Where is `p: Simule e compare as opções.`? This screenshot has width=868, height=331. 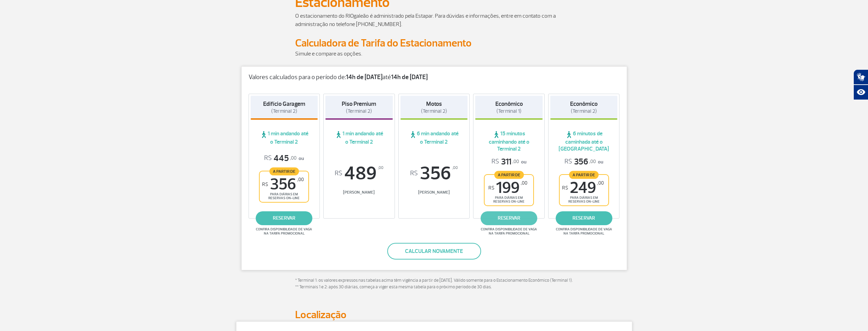 p: Simule e compare as opções. is located at coordinates (434, 54).